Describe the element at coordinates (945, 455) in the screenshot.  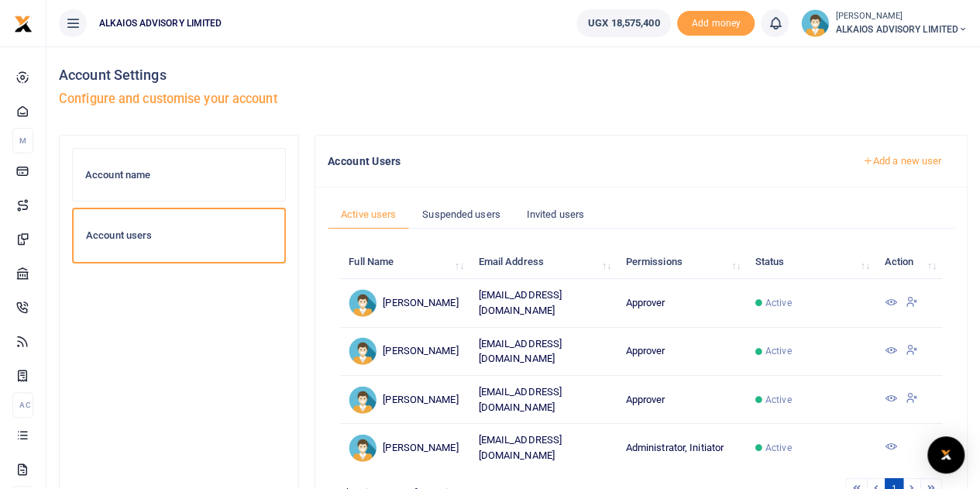
I see `div: Open Intercom Messenger` at that location.